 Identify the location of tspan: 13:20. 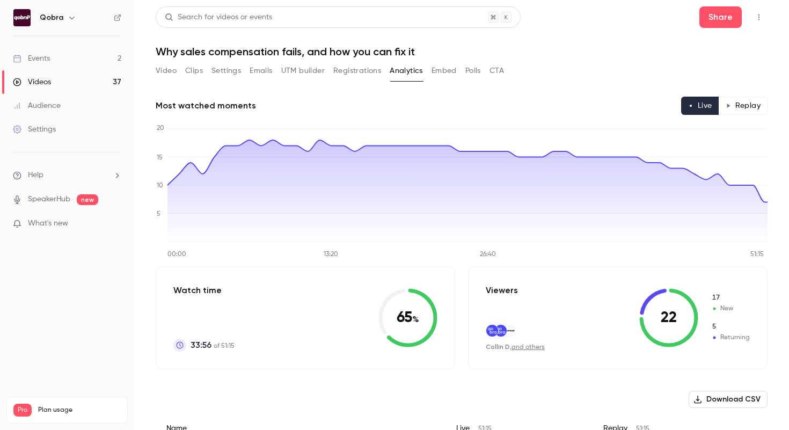
(330, 254).